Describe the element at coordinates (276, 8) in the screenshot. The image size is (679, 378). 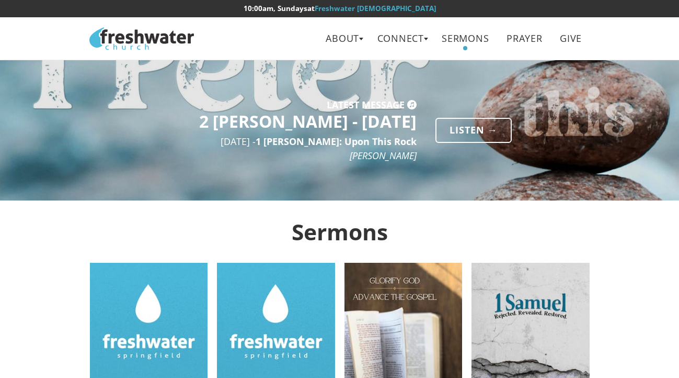
I see `time: 10:00am, Sundays` at that location.